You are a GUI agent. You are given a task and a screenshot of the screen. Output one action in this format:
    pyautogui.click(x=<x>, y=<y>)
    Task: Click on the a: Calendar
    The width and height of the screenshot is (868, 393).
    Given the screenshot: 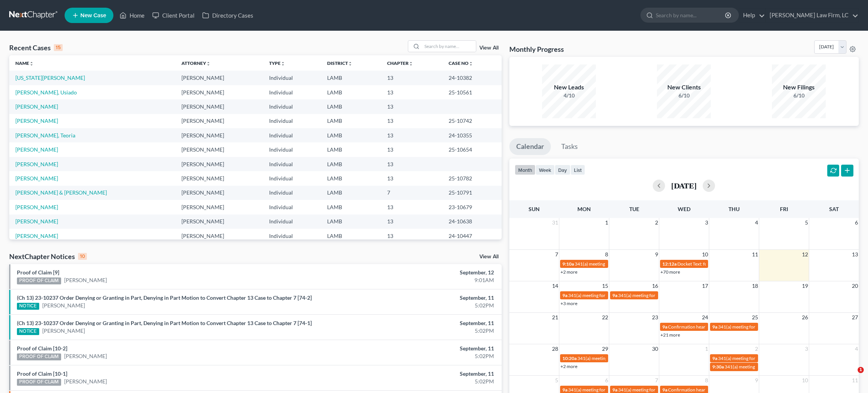 What is the action you would take?
    pyautogui.click(x=530, y=146)
    